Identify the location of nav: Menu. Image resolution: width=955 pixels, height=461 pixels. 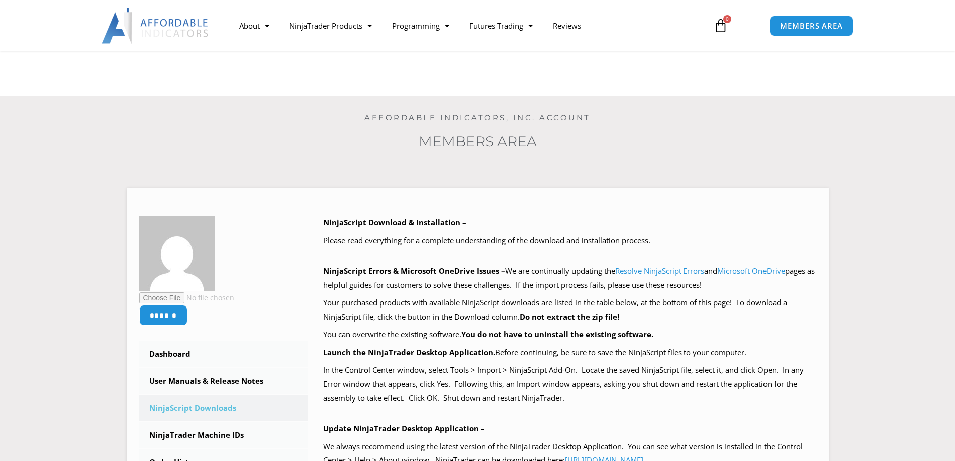
(466, 26).